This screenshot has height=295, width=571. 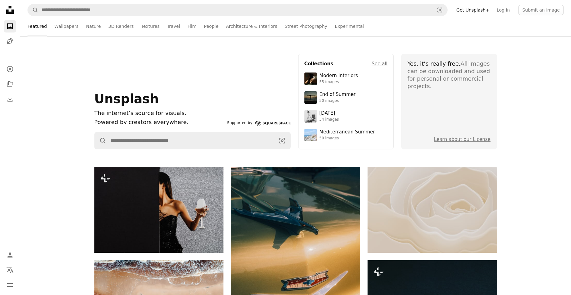 I want to click on a: Learn about our License, so click(x=462, y=139).